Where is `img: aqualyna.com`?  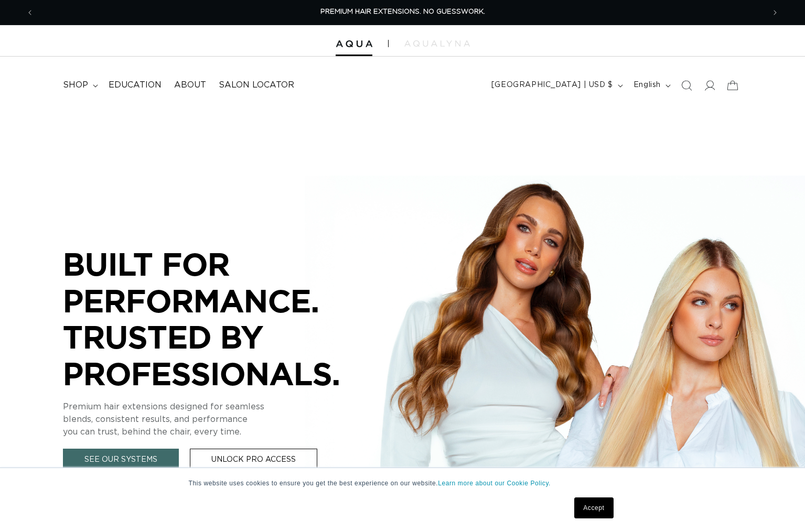 img: aqualyna.com is located at coordinates (436, 43).